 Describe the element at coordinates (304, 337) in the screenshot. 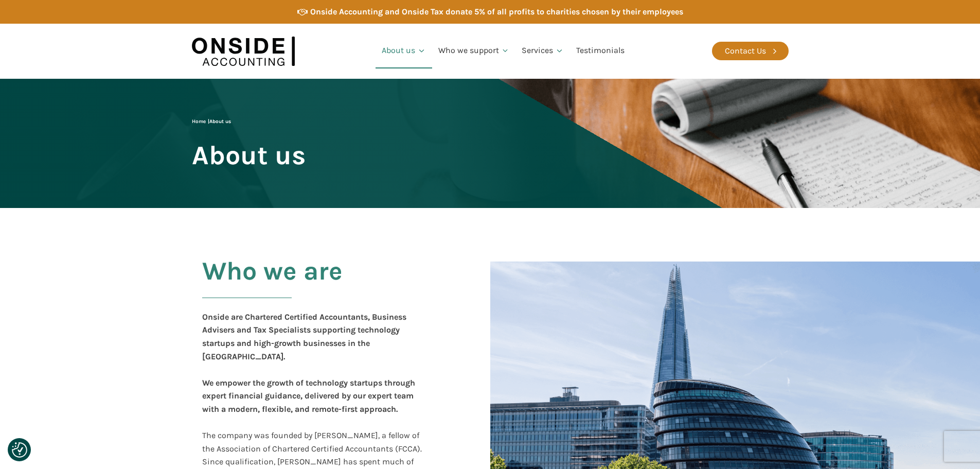

I see `b: Onside are Chartered Certified Accountants, Business Advisers and Tax Specialists supporting tech...` at that location.